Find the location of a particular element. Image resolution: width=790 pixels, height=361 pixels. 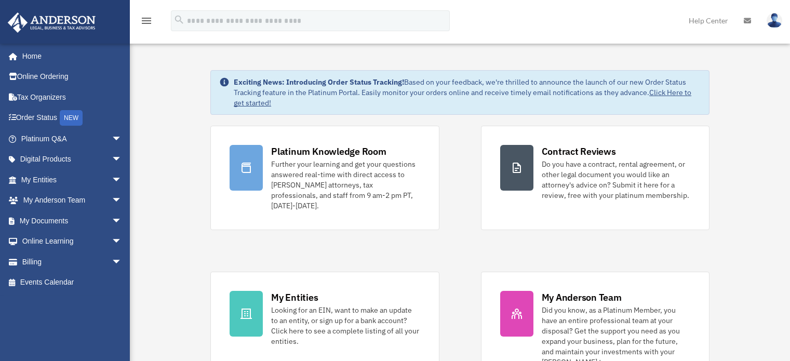

a: Order StatusNEW is located at coordinates (72, 118).